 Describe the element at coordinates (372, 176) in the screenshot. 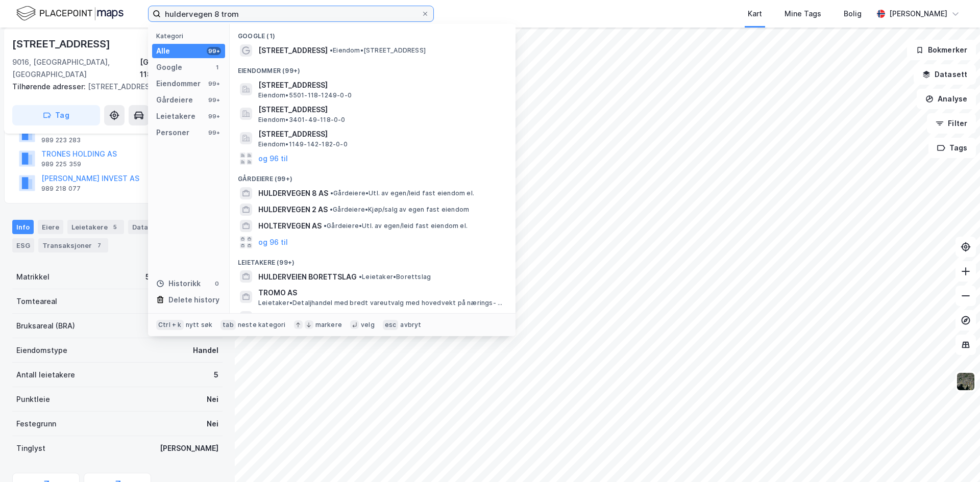

I see `div: Gårdeiere (99+)` at that location.